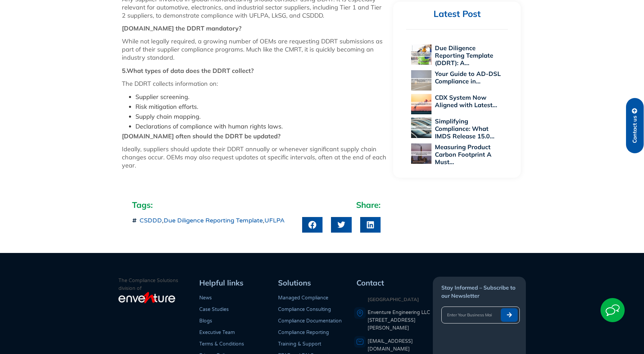 The width and height of the screenshot is (644, 354). What do you see at coordinates (214, 205) in the screenshot?
I see `h2: Tags:` at bounding box center [214, 205].